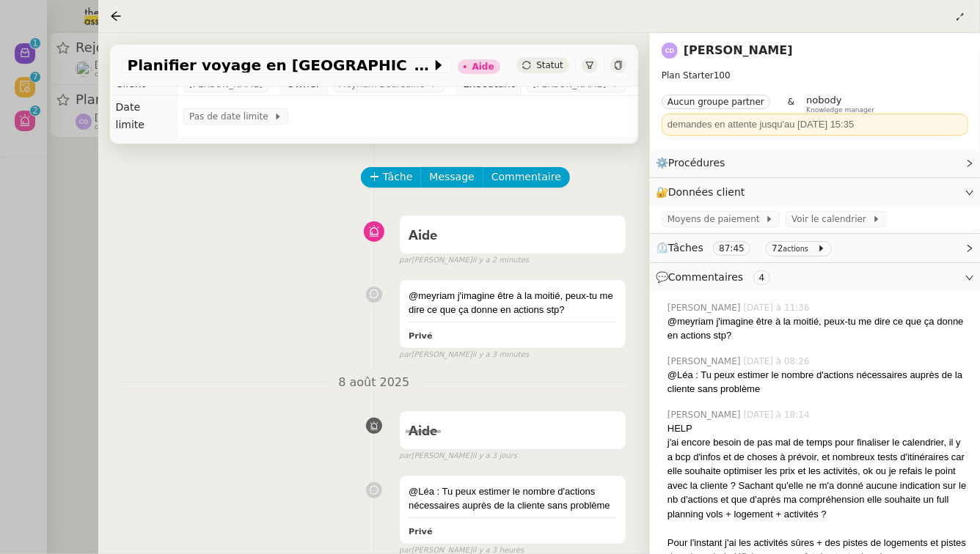 This screenshot has height=554, width=980. What do you see at coordinates (815, 277) in the screenshot?
I see `div: 💬Commentaires 4` at bounding box center [815, 277].